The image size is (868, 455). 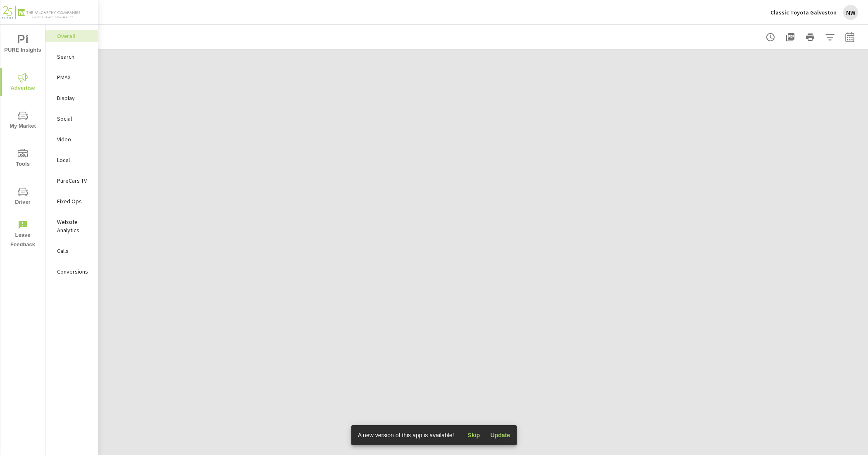 I want to click on div: Fixed Ops, so click(x=72, y=201).